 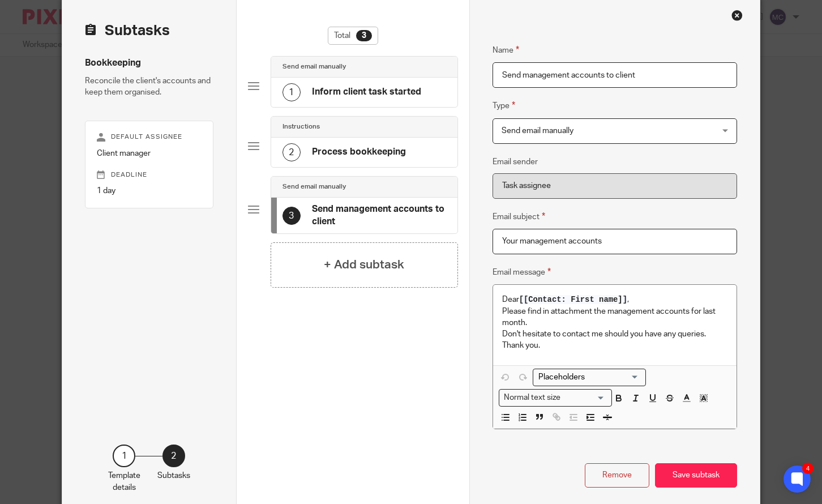 What do you see at coordinates (614, 299) in the screenshot?
I see `p: Dear ,` at bounding box center [614, 299].